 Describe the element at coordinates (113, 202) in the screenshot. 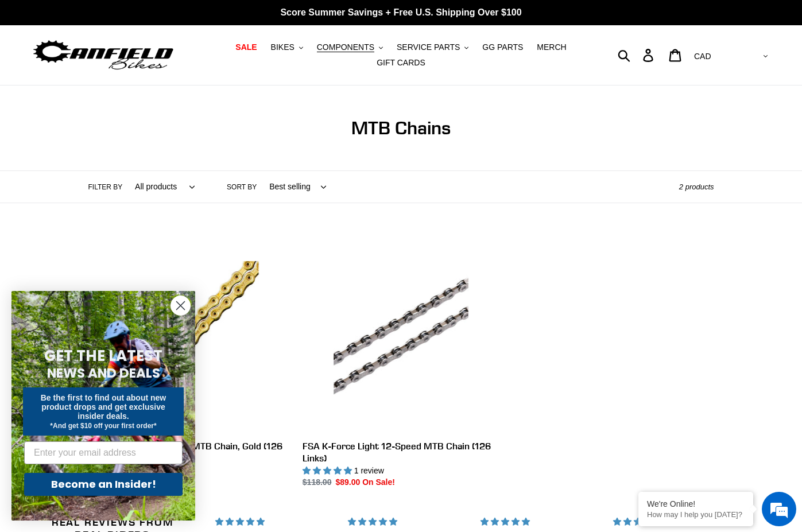

I see `span: We're online!` at that location.